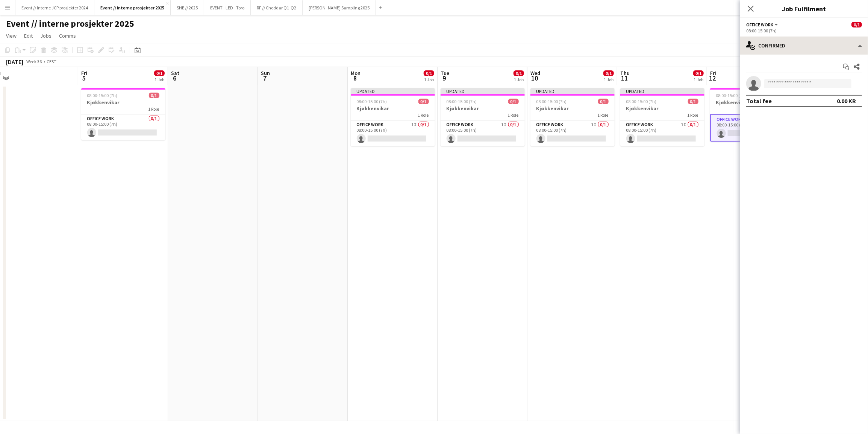 Image resolution: width=868 pixels, height=434 pixels. What do you see at coordinates (624, 78) in the screenshot?
I see `span: 11` at bounding box center [624, 78].